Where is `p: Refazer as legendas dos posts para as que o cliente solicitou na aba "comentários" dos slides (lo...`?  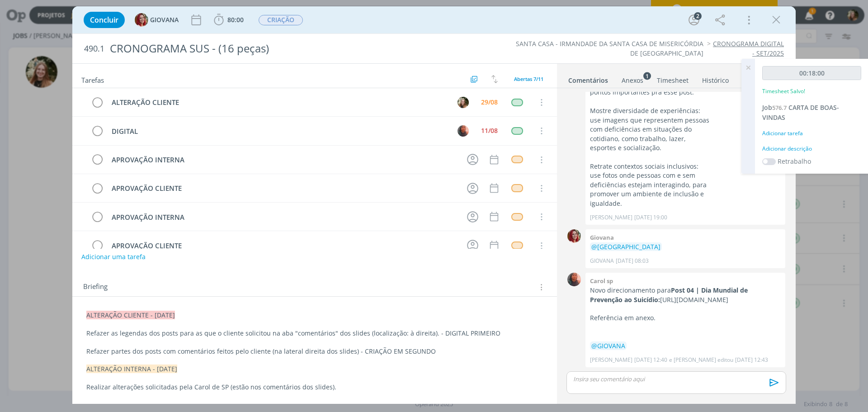
p: Refazer as legendas dos posts para as que o cliente solicitou na aba "comentários" dos slides (lo... is located at coordinates (314, 333).